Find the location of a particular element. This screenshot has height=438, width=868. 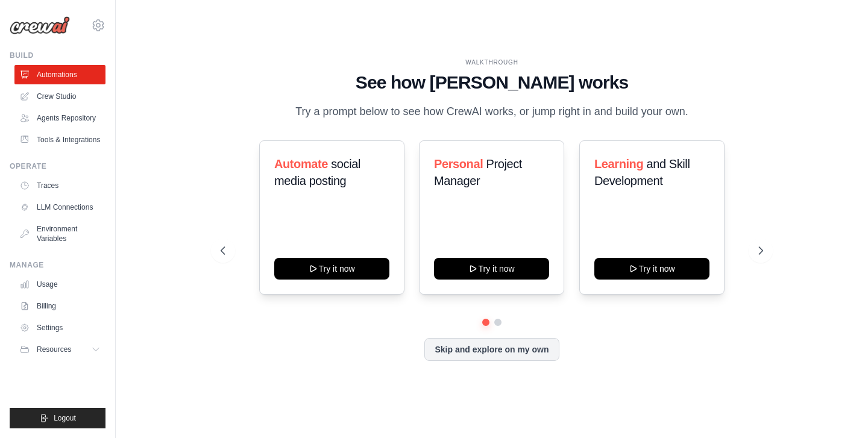

div: Build is located at coordinates (57, 55).